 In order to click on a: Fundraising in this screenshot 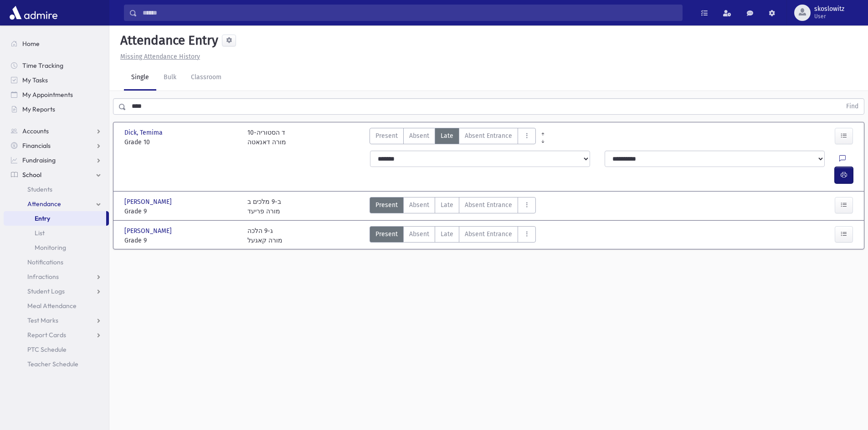, I will do `click(56, 160)`.